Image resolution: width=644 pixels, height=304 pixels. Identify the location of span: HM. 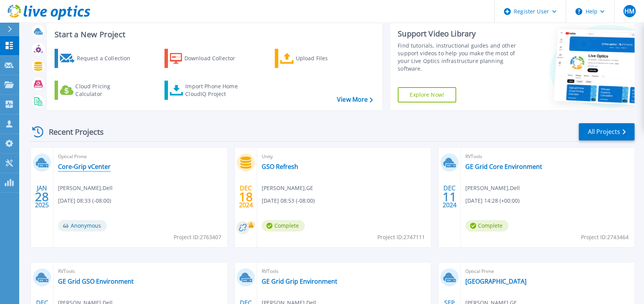
(629, 11).